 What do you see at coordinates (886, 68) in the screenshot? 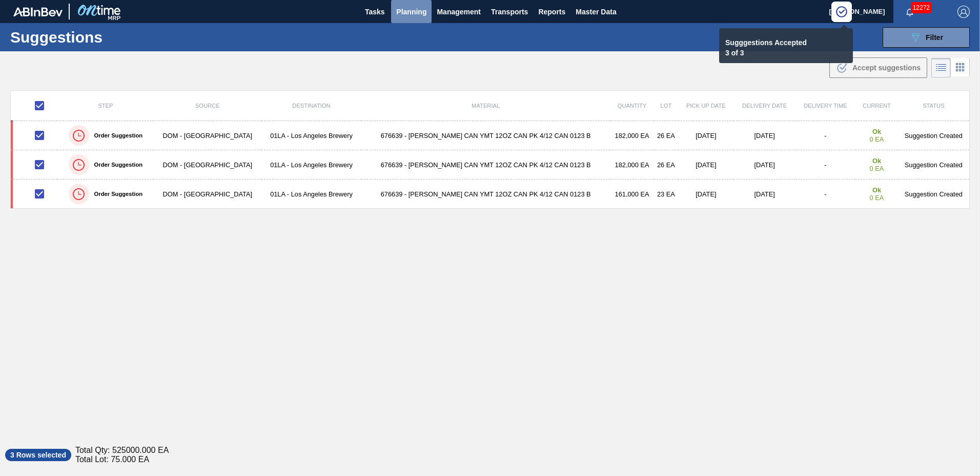
I see `span: Accept suggestions` at bounding box center [886, 68].